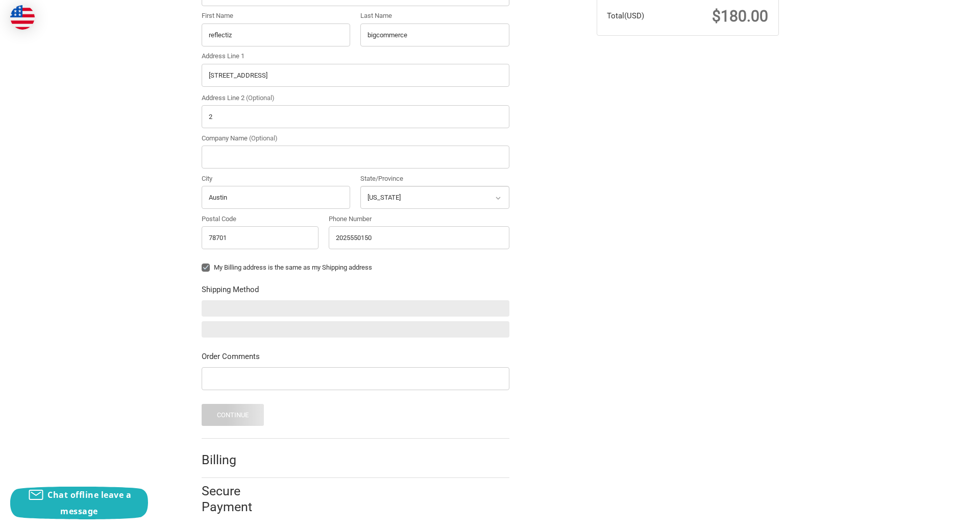  What do you see at coordinates (625, 16) in the screenshot?
I see `span: Total (USD)` at bounding box center [625, 16].